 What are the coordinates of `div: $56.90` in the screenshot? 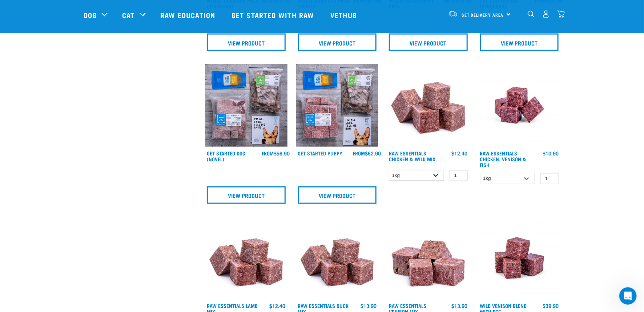 It's located at (276, 153).